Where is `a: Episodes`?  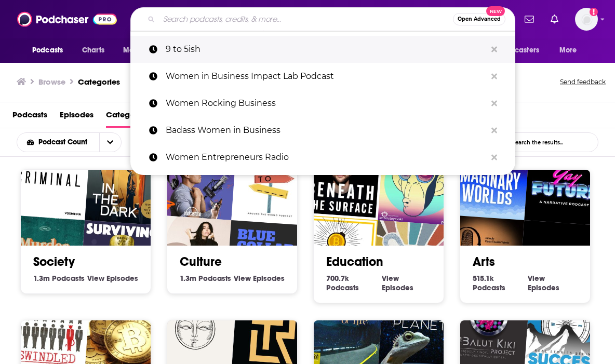
a: Episodes is located at coordinates (76, 117).